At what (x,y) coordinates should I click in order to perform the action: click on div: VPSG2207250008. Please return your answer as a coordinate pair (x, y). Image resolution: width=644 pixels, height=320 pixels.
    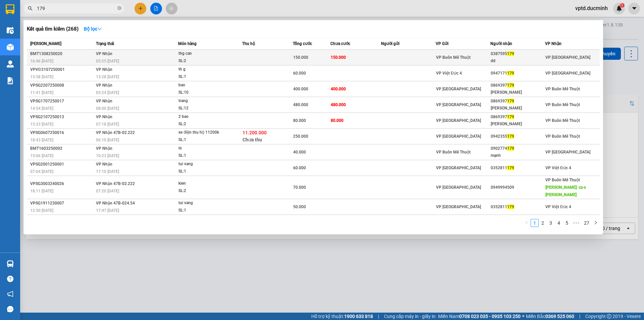
    Looking at the image, I should click on (62, 85).